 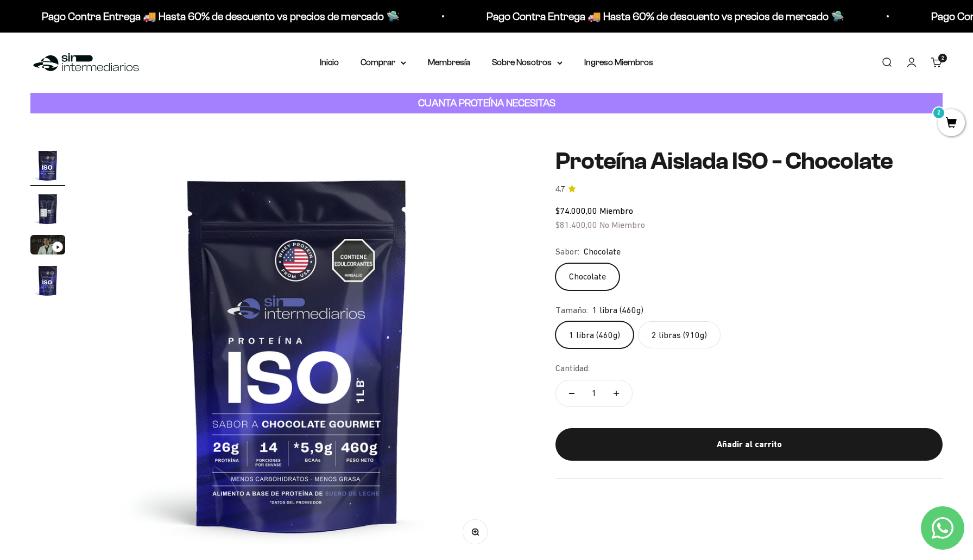 What do you see at coordinates (572, 311) in the screenshot?
I see `legend: Tamaño:` at bounding box center [572, 311].